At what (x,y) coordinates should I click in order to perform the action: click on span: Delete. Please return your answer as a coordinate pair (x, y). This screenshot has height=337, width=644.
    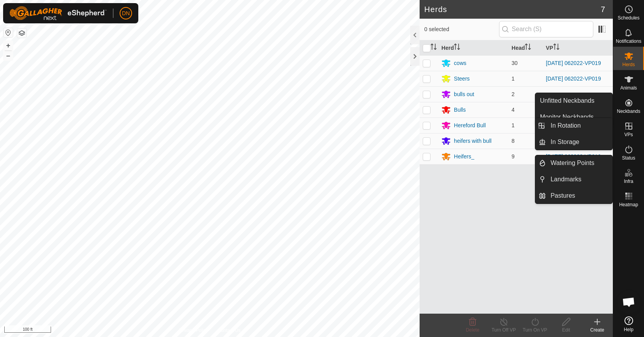
    Looking at the image, I should click on (473, 330).